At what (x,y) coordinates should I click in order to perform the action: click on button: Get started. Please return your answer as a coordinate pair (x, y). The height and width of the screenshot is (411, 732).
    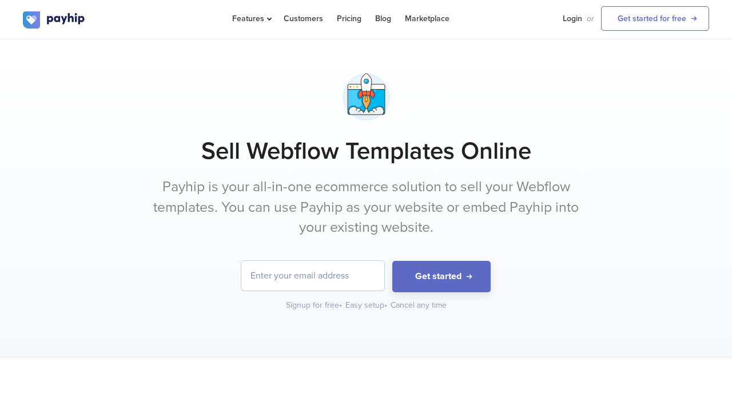
    Looking at the image, I should click on (441, 277).